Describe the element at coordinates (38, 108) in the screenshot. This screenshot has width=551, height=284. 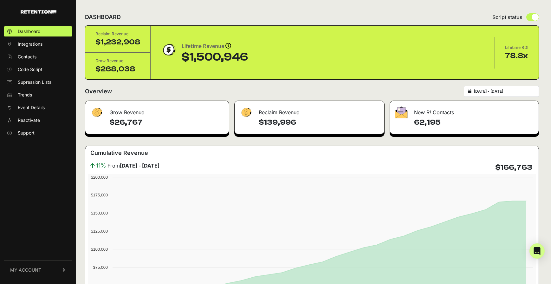
I see `a: Event Details` at that location.